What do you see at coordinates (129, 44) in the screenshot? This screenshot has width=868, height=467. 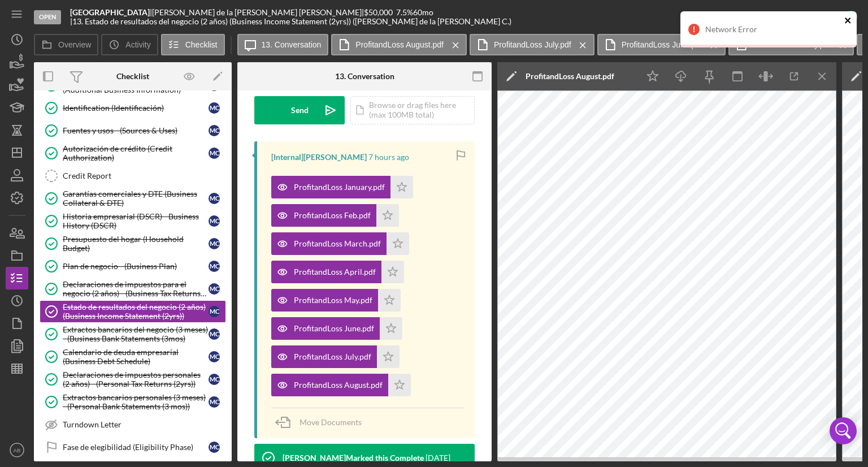 I see `button: Activity` at bounding box center [129, 44].